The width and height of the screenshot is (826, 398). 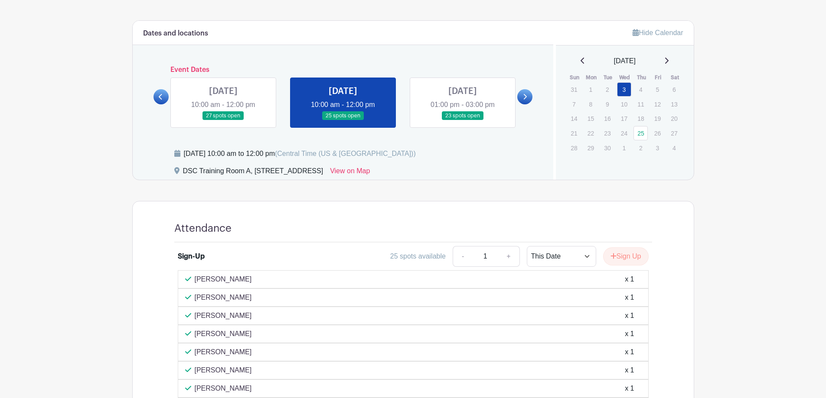 What do you see at coordinates (657, 104) in the screenshot?
I see `p: 12` at bounding box center [657, 104].